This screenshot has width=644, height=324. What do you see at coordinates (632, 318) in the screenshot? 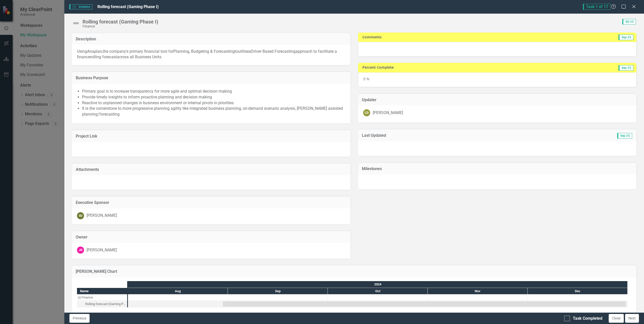
I see `button: Next` at bounding box center [632, 318].